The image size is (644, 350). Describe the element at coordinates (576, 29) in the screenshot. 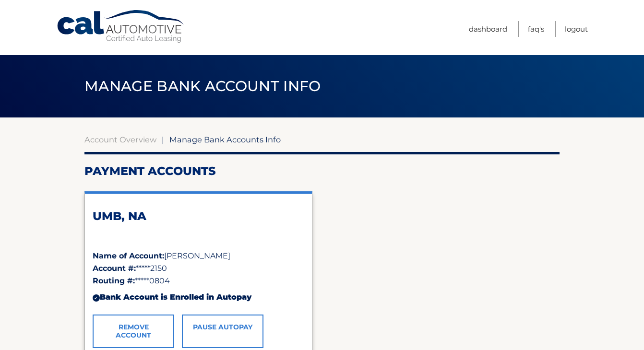

I see `a: Logout` at that location.